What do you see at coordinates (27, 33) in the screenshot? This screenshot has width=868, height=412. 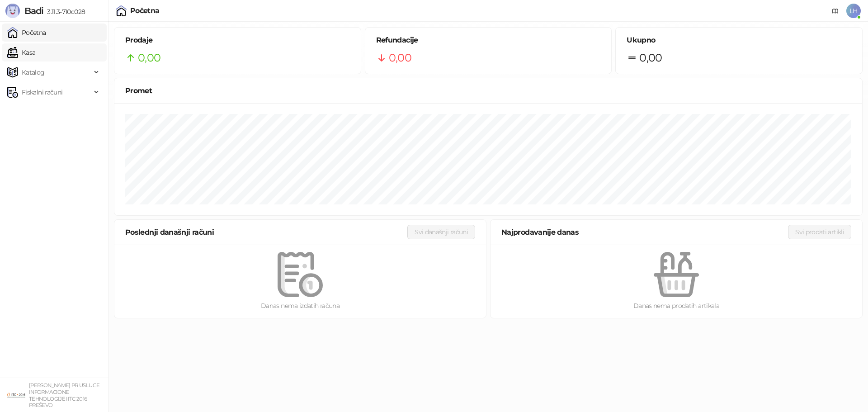 I see `a: Početna` at bounding box center [27, 33].